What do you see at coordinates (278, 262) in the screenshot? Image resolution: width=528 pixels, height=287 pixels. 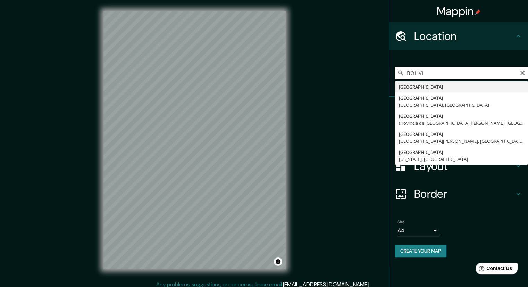 I see `button: Toggle attribution` at bounding box center [278, 262].